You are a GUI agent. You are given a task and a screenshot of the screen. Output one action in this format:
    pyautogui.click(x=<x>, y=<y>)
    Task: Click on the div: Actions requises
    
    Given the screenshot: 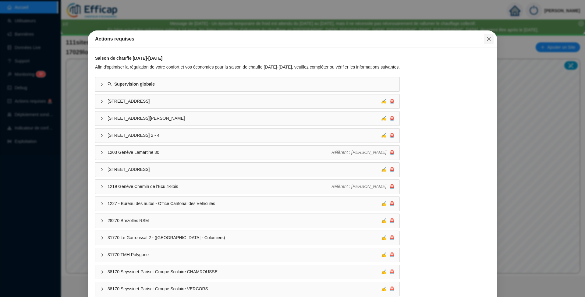 What is the action you would take?
    pyautogui.click(x=292, y=39)
    